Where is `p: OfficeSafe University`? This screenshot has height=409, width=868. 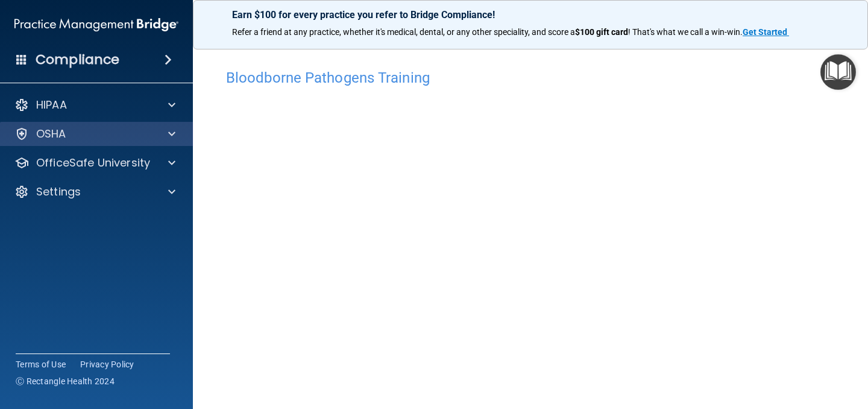 p: OfficeSafe University is located at coordinates (93, 163).